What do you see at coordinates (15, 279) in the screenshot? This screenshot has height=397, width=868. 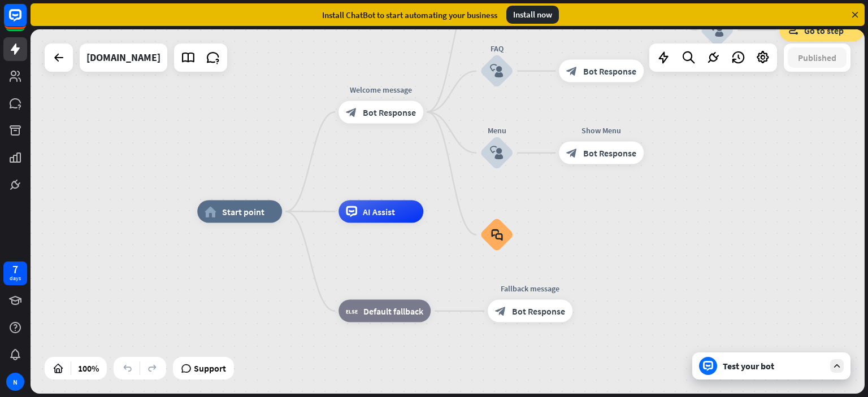 I see `div: days` at bounding box center [15, 279].